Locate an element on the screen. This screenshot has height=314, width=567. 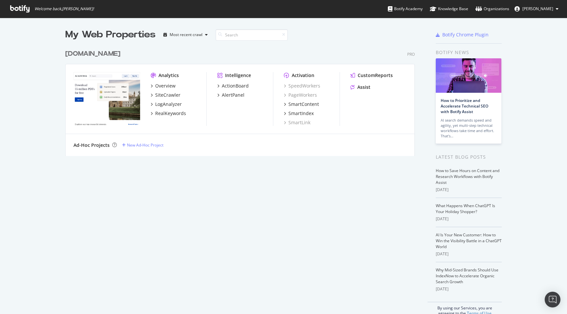
a: CustomReports is located at coordinates (371, 75).